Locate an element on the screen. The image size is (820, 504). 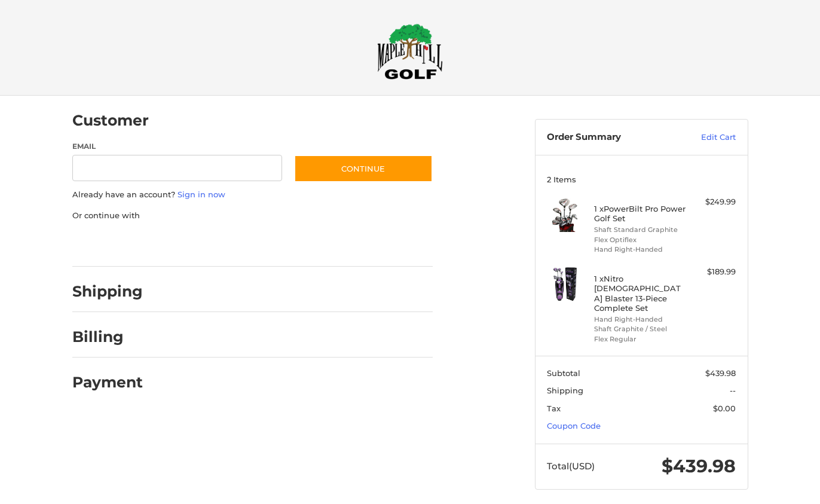
span: Shipping is located at coordinates (565, 390).